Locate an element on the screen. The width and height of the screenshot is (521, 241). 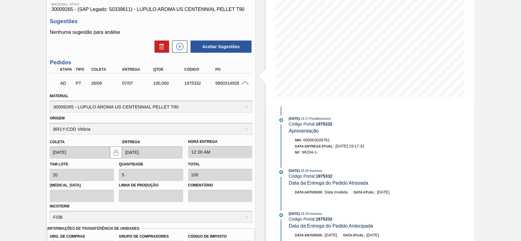
div: Entrega is located at coordinates (138, 70).